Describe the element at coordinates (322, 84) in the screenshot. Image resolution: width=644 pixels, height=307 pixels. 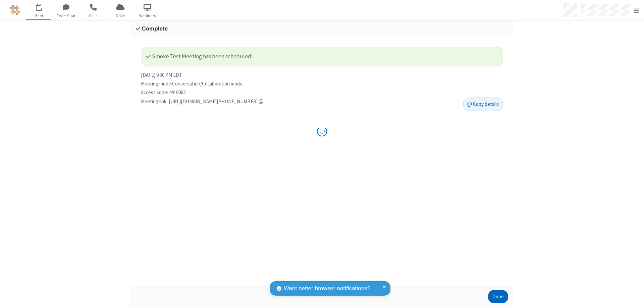
I see `li: Meeting mode : Conversation/Collaboration mode` at that location.